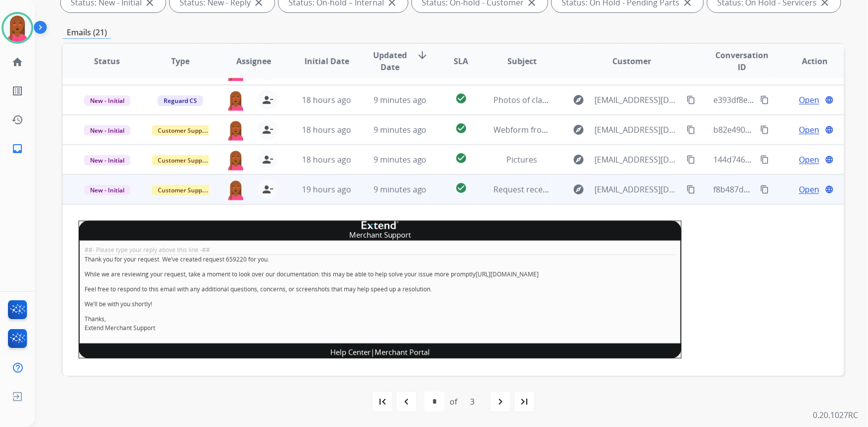 The image size is (868, 427). Describe the element at coordinates (524, 402) in the screenshot. I see `mat-icon: last_page` at that location.